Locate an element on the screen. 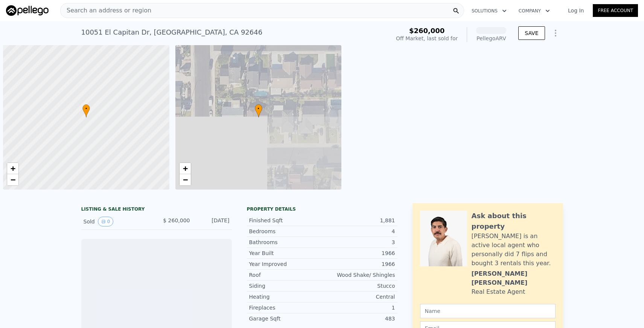 This screenshot has height=328, width=644. div: Fireplaces is located at coordinates (286, 308).